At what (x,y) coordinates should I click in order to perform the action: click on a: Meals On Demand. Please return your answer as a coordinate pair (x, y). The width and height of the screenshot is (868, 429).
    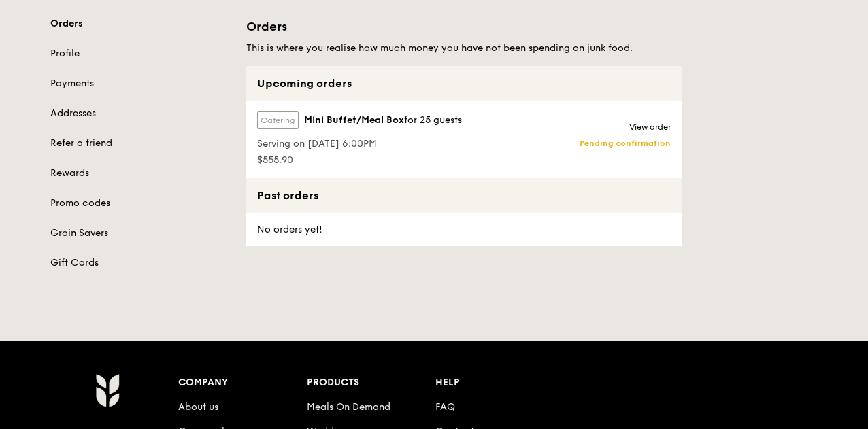
    Looking at the image, I should click on (348, 406).